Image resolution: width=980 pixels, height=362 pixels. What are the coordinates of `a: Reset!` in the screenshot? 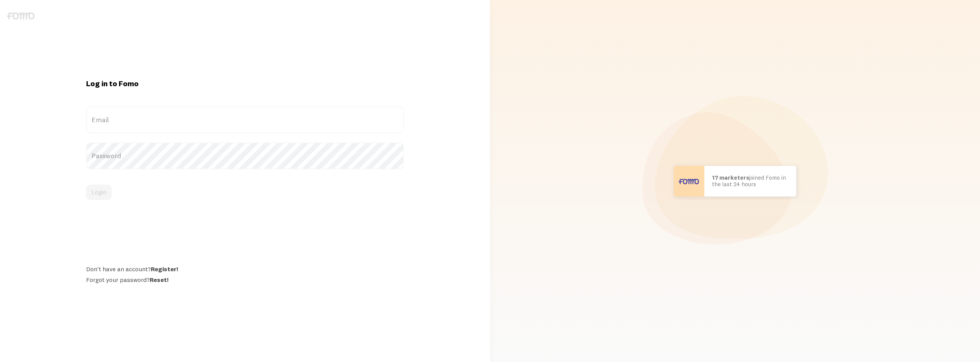 It's located at (159, 279).